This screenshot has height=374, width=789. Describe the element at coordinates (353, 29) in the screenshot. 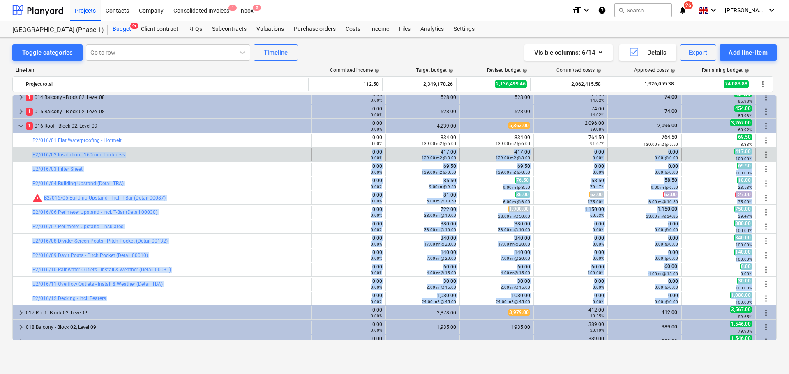

I see `div: Costs` at that location.